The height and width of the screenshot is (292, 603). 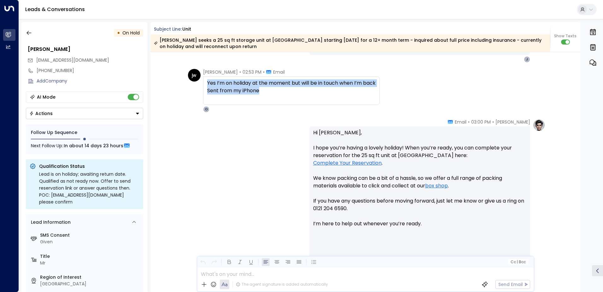 I want to click on div: Sent from my iPhone, so click(x=292, y=91).